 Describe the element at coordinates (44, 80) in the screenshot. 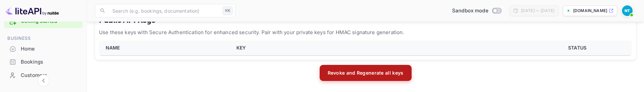

I see `button: Collapse navigation` at that location.